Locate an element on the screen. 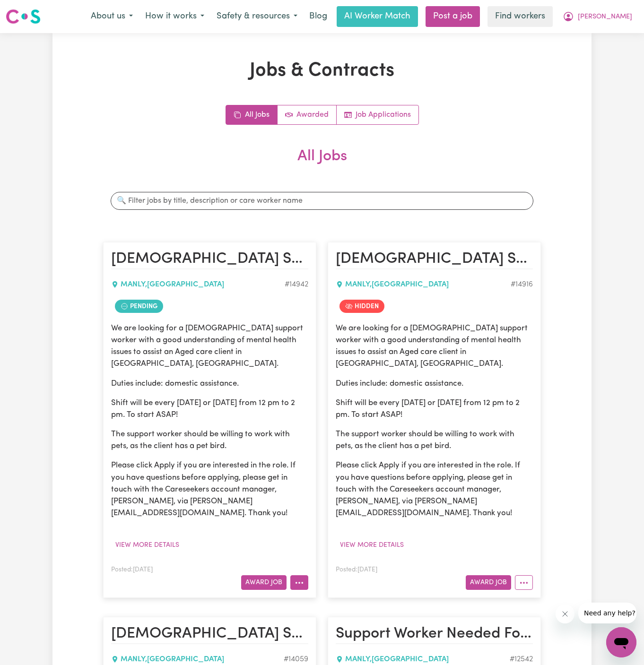 The image size is (644, 665). input: 🔍 Filter jobs by title, description or care worker name is located at coordinates (322, 201).